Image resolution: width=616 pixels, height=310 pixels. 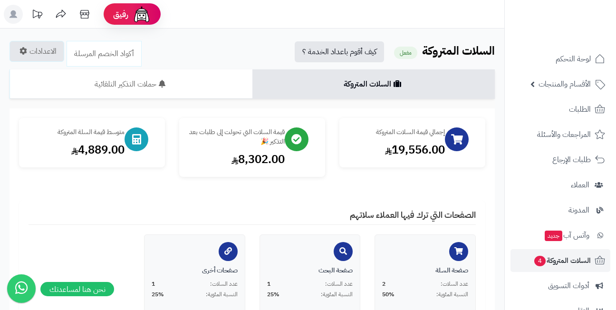 What do you see at coordinates (397, 132) in the screenshot?
I see `div: إجمالي قيمة السلات المتروكة` at bounding box center [397, 132].